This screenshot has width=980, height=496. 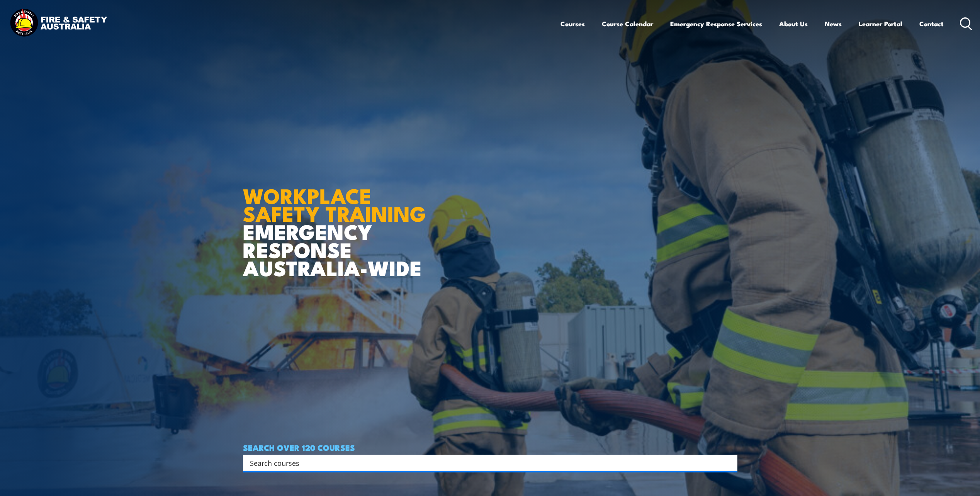 What do you see at coordinates (627, 24) in the screenshot?
I see `a: Course Calendar` at bounding box center [627, 24].